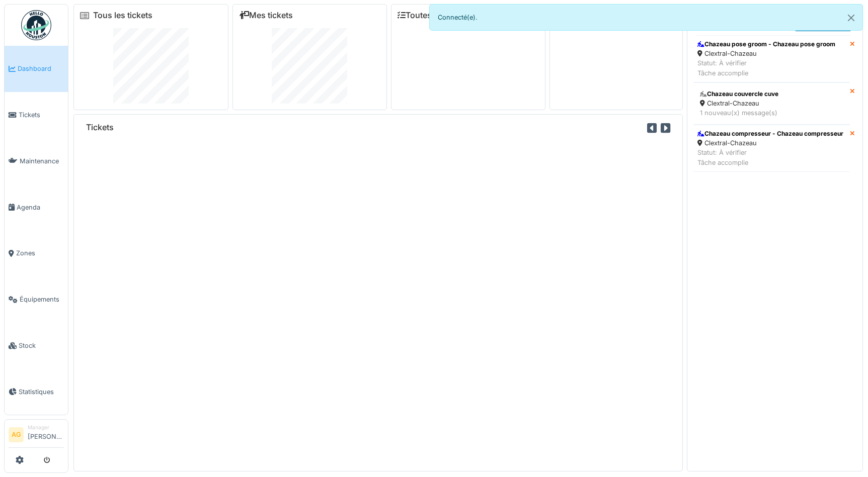  Describe the element at coordinates (434, 15) in the screenshot. I see `a: Toutes les tâches` at that location.